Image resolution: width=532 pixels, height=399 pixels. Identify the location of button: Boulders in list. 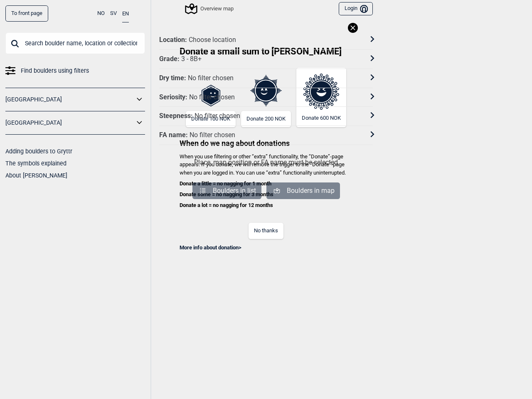
(227, 191).